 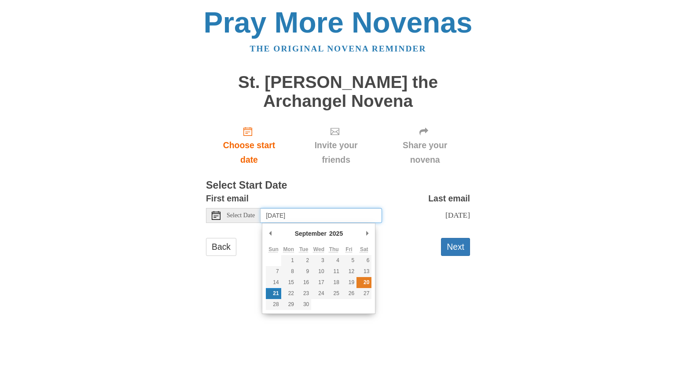 I want to click on abbr: Sunday, so click(x=273, y=250).